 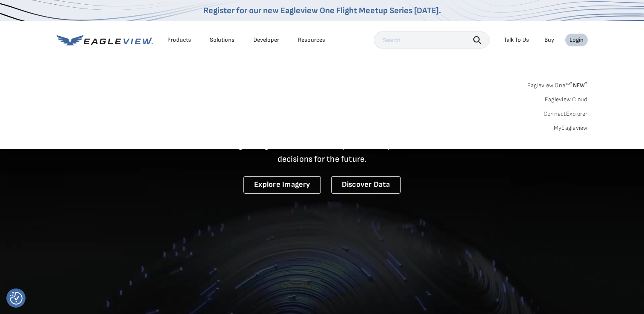 What do you see at coordinates (576, 40) in the screenshot?
I see `div: Login` at bounding box center [576, 40].